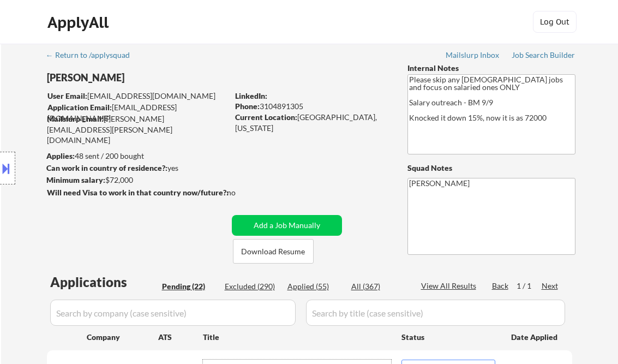 This screenshot has height=364, width=618. I want to click on div: ATS, so click(181, 337).